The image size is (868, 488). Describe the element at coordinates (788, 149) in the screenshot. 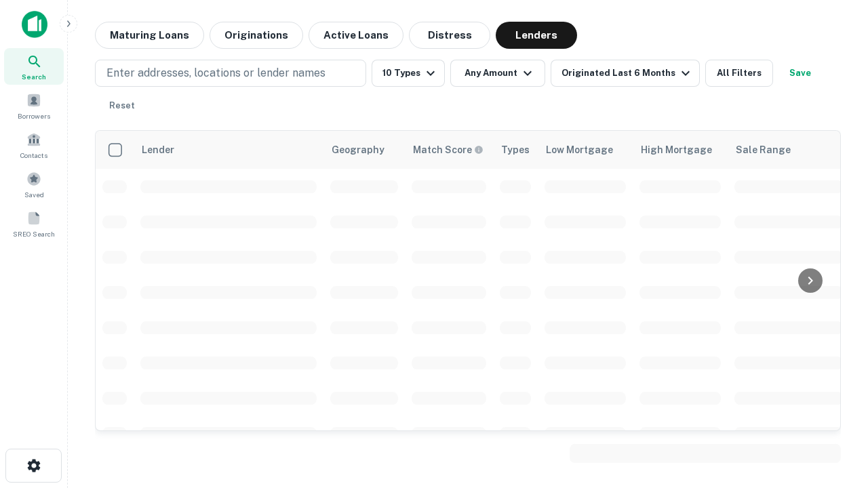

I see `th: Sale Range` at that location.